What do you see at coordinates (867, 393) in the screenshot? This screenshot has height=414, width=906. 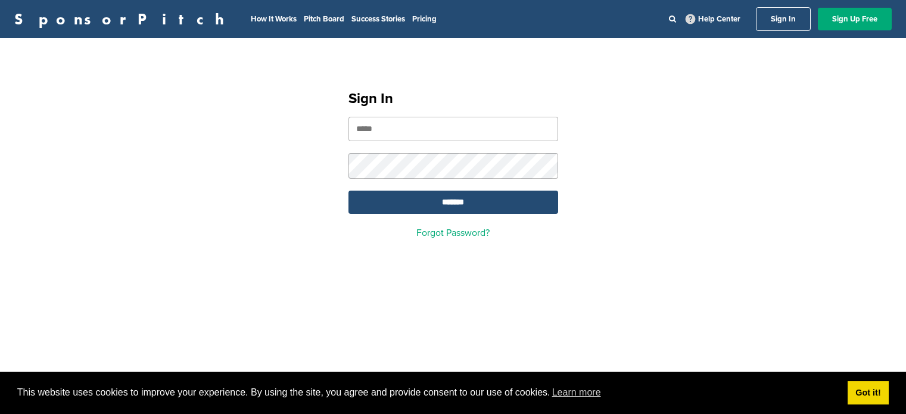 I see `a: dismiss cookie message` at bounding box center [867, 393].